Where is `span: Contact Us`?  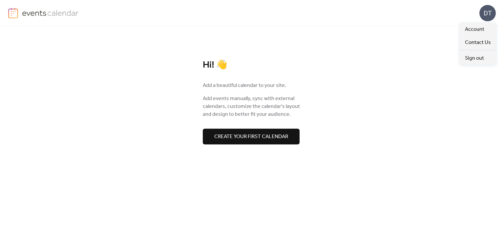
span: Contact Us is located at coordinates (477, 43).